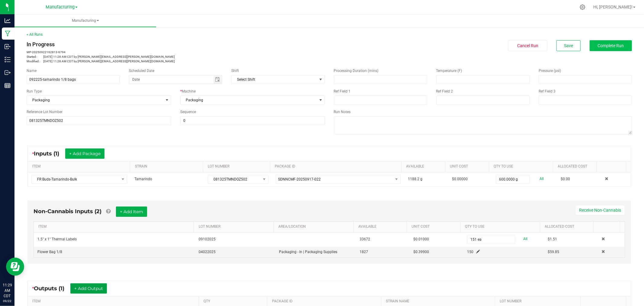  I want to click on span: $0.01000, so click(421, 239).